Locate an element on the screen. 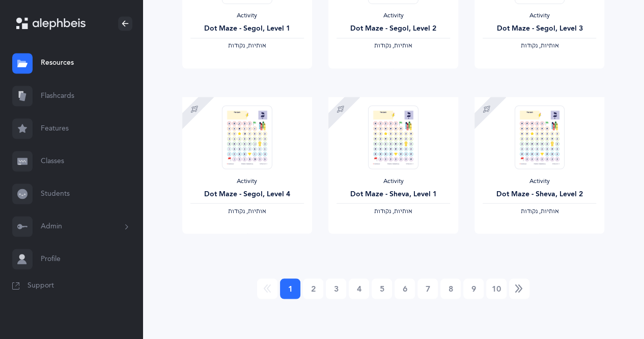 This screenshot has height=339, width=644. img: Dot_Maze-Segol_L4_thumbnail_1592795622.png is located at coordinates (247, 137).